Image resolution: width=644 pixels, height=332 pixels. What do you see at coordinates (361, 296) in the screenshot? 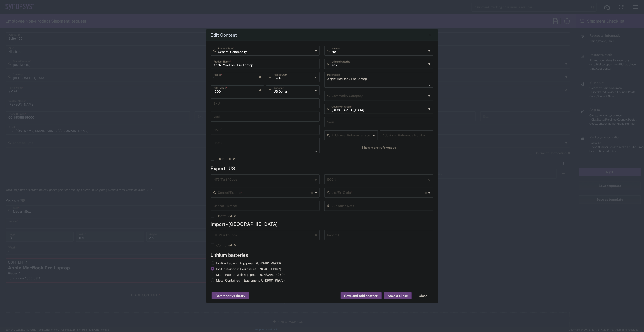
I see `button: Save and Add another` at bounding box center [361, 296].